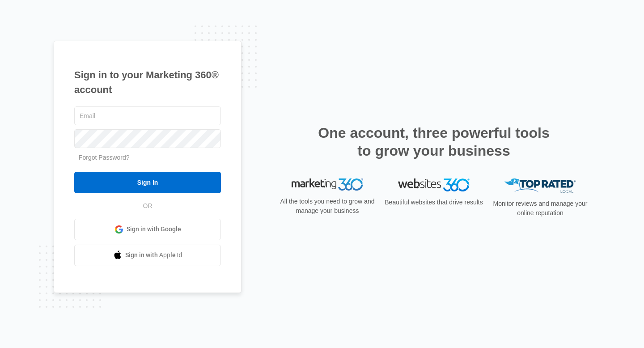 This screenshot has width=644, height=348. I want to click on img: Top Rated Local, so click(540, 186).